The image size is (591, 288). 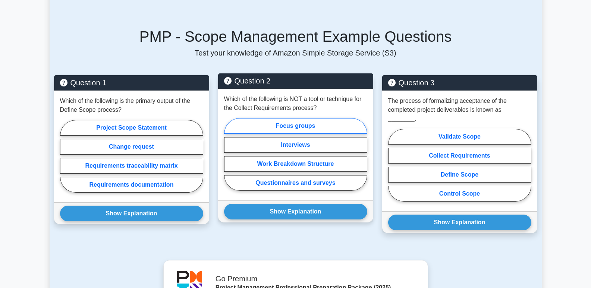 I want to click on p: Which of the following is NOT a tool or technique for the Collect Requirements process?, so click(x=295, y=104).